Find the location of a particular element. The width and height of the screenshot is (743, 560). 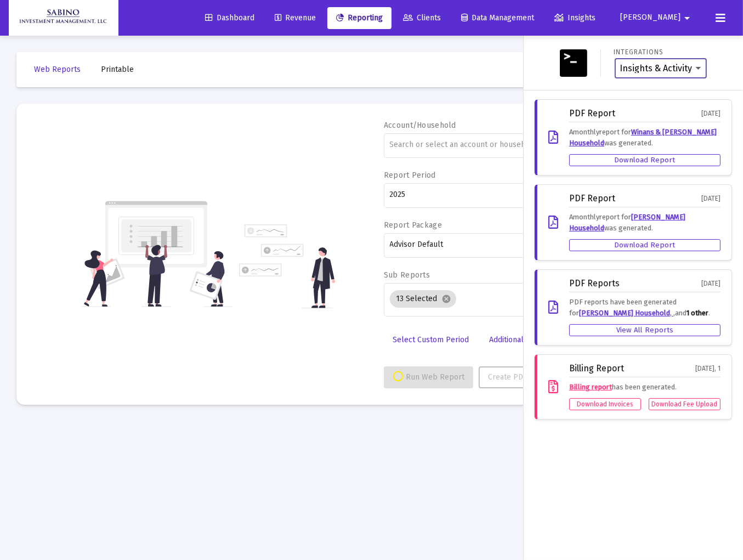

span: Reporting is located at coordinates (359, 17).